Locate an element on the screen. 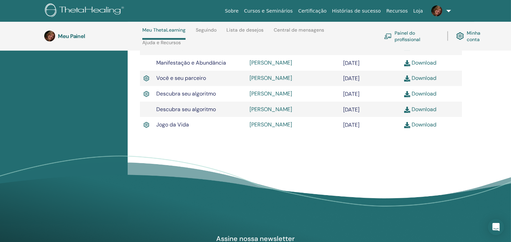 Image resolution: width=511 pixels, height=242 pixels. a: Ajuda e Recursos is located at coordinates (161, 45).